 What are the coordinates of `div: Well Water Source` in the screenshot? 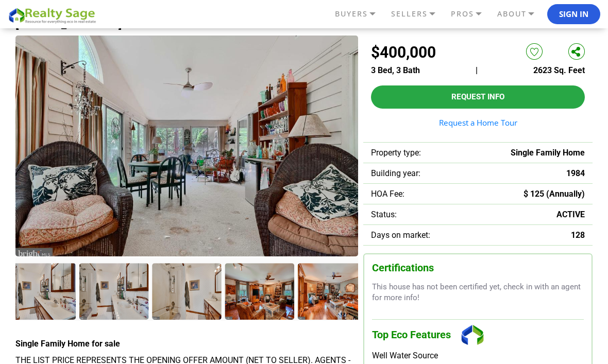 It's located at (477, 355).